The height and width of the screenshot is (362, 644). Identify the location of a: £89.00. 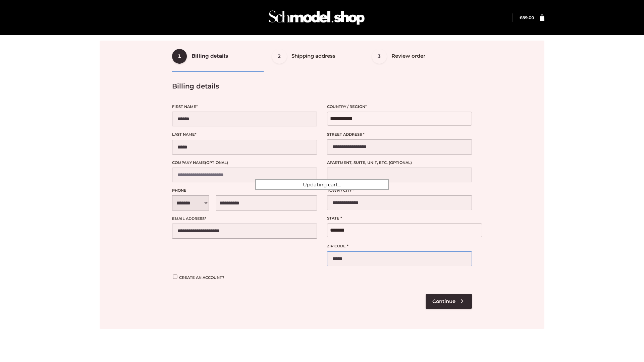
(527, 17).